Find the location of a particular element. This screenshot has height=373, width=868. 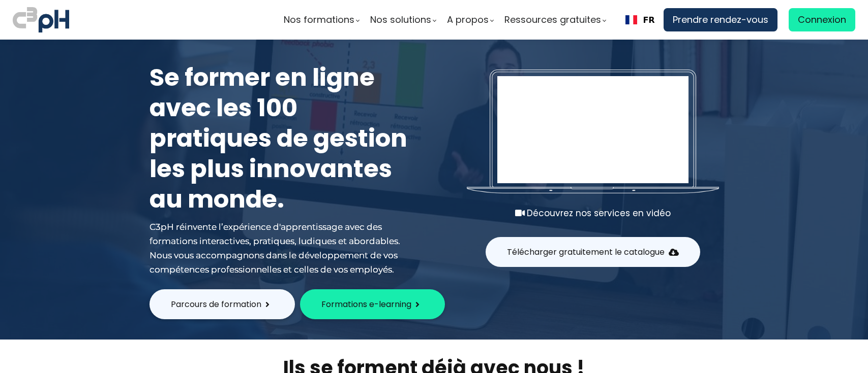

span: Prendre rendez-vous is located at coordinates (720, 20).